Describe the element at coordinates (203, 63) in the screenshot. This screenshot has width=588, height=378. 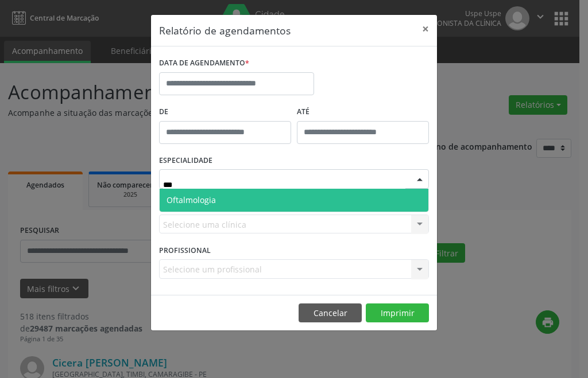
I see `label: DATA DE AGENDAMENTO` at that location.